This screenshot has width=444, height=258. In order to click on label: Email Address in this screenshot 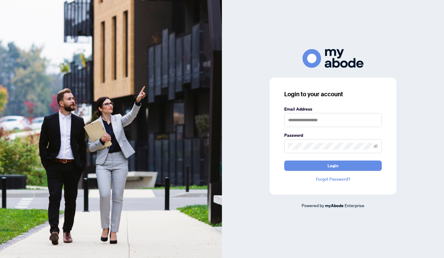, I will do `click(333, 109)`.